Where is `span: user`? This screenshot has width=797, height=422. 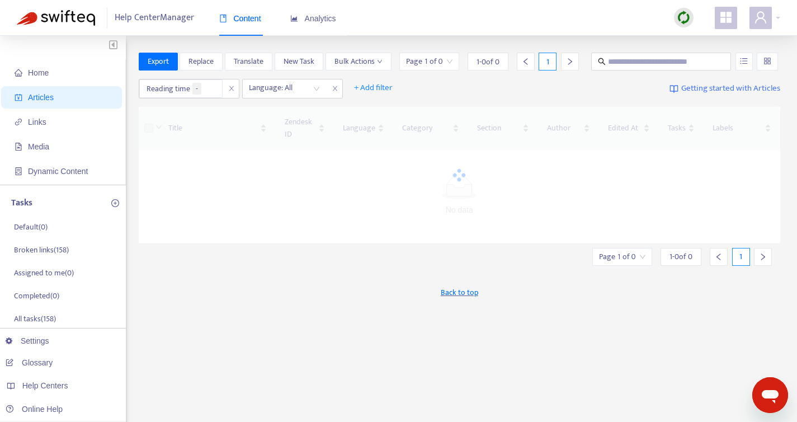
span: user is located at coordinates (761, 17).